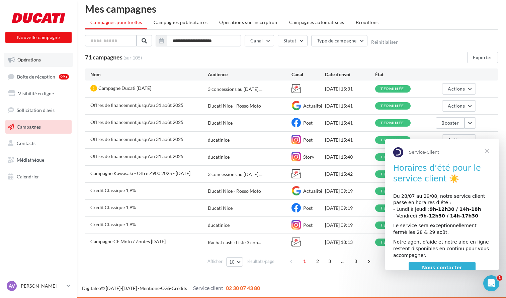 This screenshot has height=298, width=506. I want to click on div: Notre agent d'aide et notre aide en ligne restent disponibles en continu pour vous accompagner., so click(57, 110).